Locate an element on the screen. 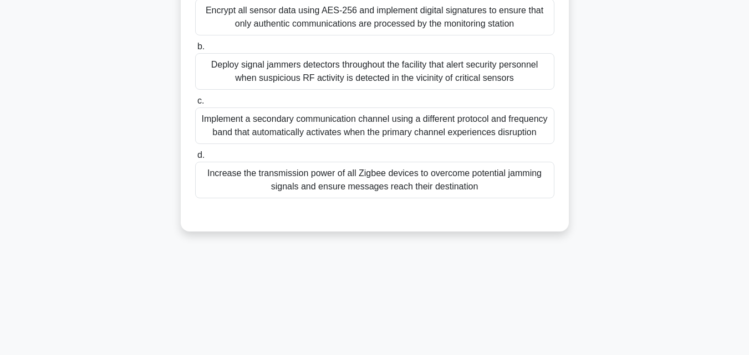  div: Deploy signal jammers detectors throughout the facility that alert security personnel when suspic... is located at coordinates (375, 72).